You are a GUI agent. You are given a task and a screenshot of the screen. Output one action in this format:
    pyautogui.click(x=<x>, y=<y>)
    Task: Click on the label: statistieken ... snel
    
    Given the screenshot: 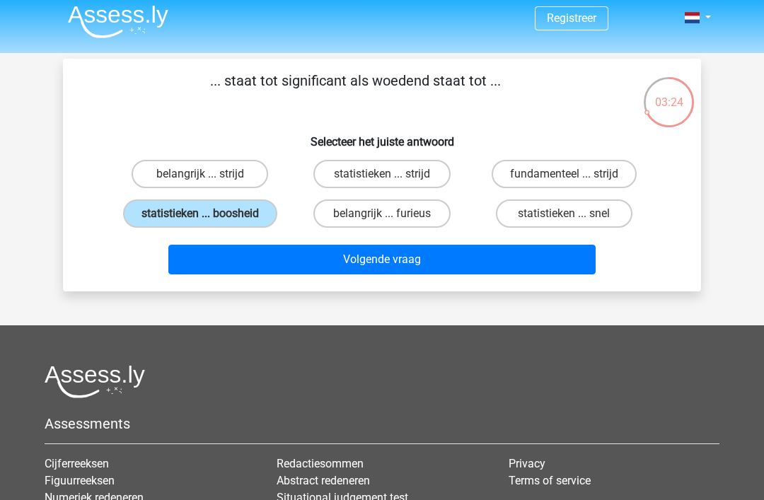 What is the action you would take?
    pyautogui.click(x=564, y=214)
    